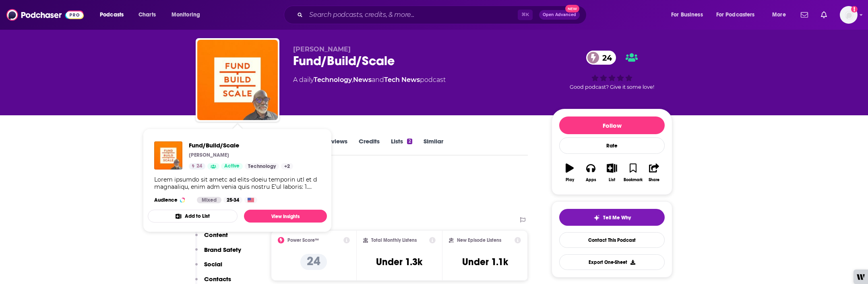  I want to click on span: For Podcasters, so click(736, 15).